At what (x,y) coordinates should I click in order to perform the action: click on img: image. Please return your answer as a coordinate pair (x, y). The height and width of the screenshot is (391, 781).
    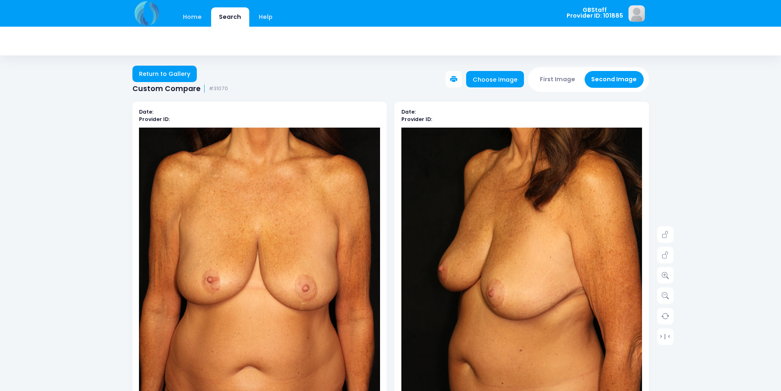
    Looking at the image, I should click on (637, 14).